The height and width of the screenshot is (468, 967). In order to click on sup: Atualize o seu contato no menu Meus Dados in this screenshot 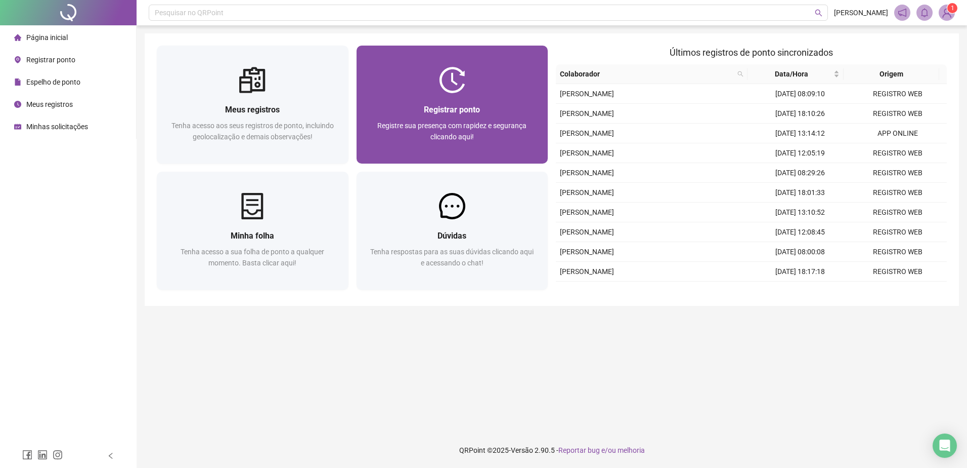, I will do `click(953, 8)`.